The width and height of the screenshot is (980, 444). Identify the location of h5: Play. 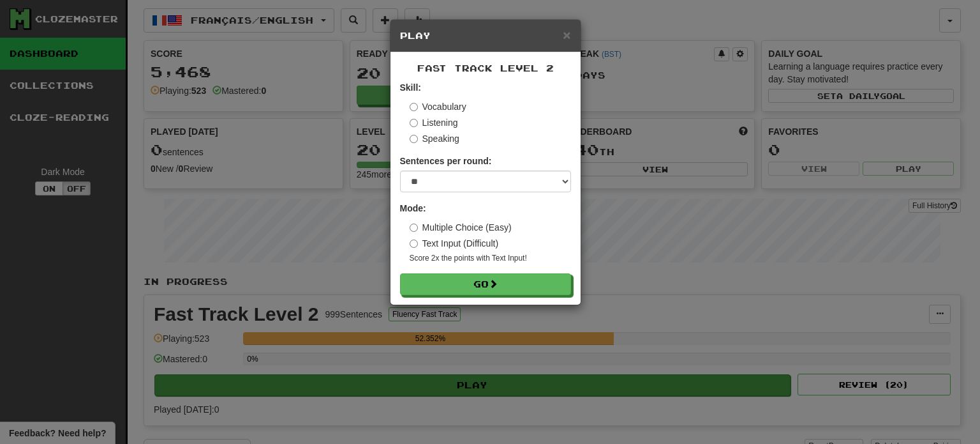
(485, 36).